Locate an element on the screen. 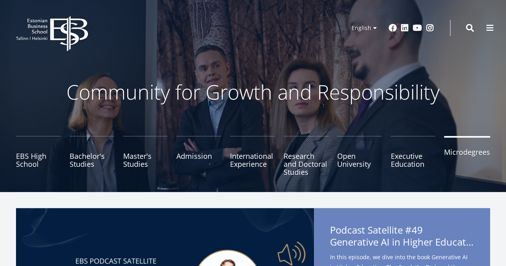  a: Linkedin is located at coordinates (405, 28).